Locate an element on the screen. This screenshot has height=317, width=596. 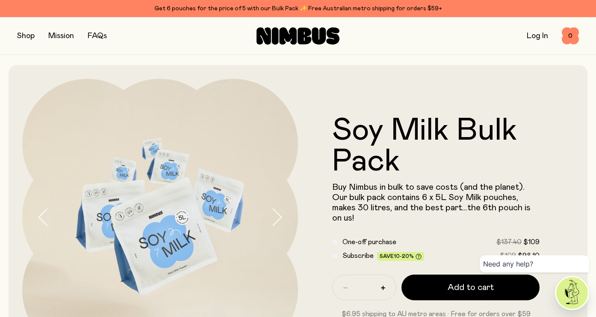
span: Add to cart is located at coordinates (471, 287).